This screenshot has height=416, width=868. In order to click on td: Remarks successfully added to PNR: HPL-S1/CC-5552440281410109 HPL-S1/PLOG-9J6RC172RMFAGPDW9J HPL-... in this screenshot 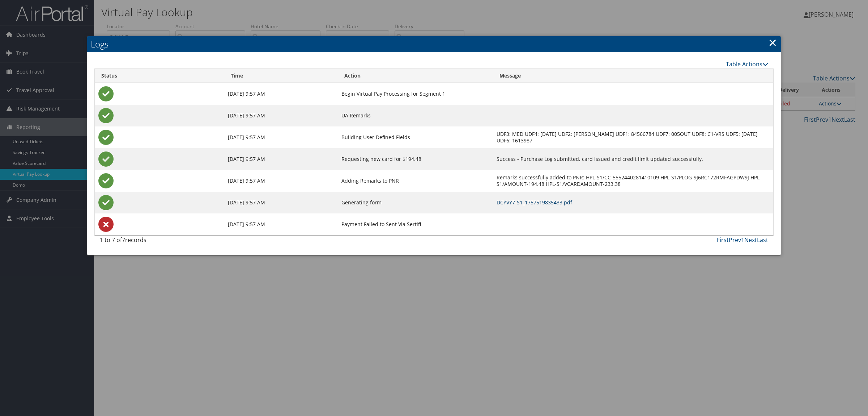, I will do `click(633, 180)`.